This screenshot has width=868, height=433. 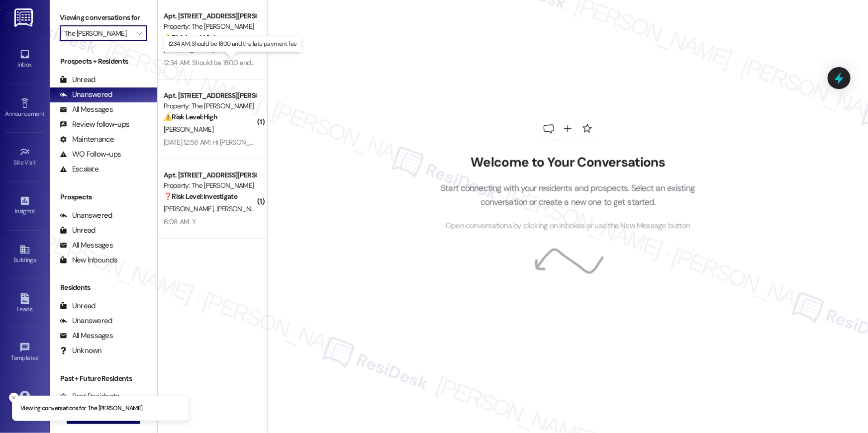 What do you see at coordinates (239, 63) in the screenshot?
I see `div: 12:34 AM: Should be 1800 and the late payment fee` at bounding box center [239, 63].